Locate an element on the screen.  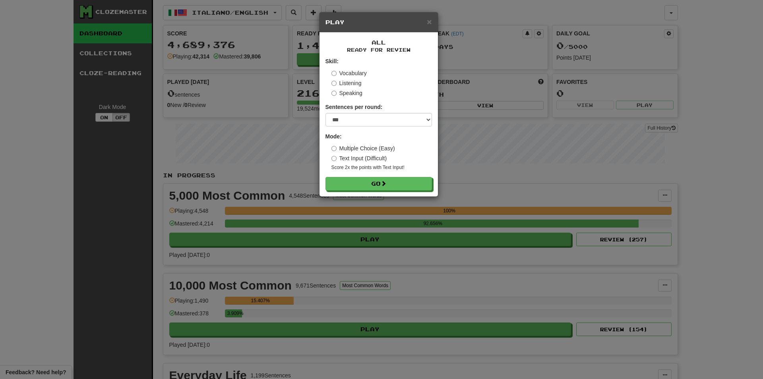
label: Sentences per round: is located at coordinates (354, 107).